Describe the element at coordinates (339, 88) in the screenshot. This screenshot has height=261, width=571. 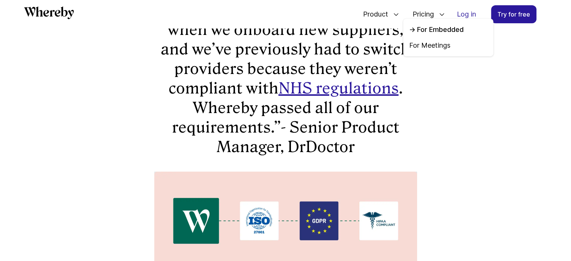
I see `a: NHS regulations` at that location.